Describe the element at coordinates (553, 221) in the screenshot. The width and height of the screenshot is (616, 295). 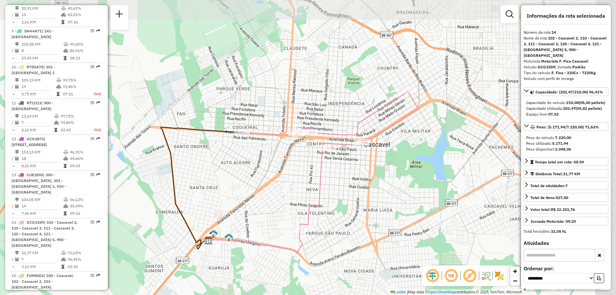
I see `div: Jornada Motorista: 09:20` at that location.